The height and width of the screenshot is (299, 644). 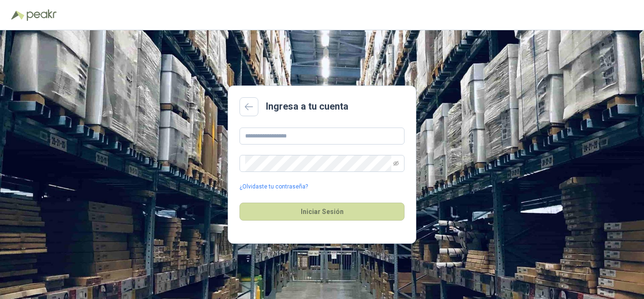 I want to click on span: eye-invisible, so click(x=396, y=163).